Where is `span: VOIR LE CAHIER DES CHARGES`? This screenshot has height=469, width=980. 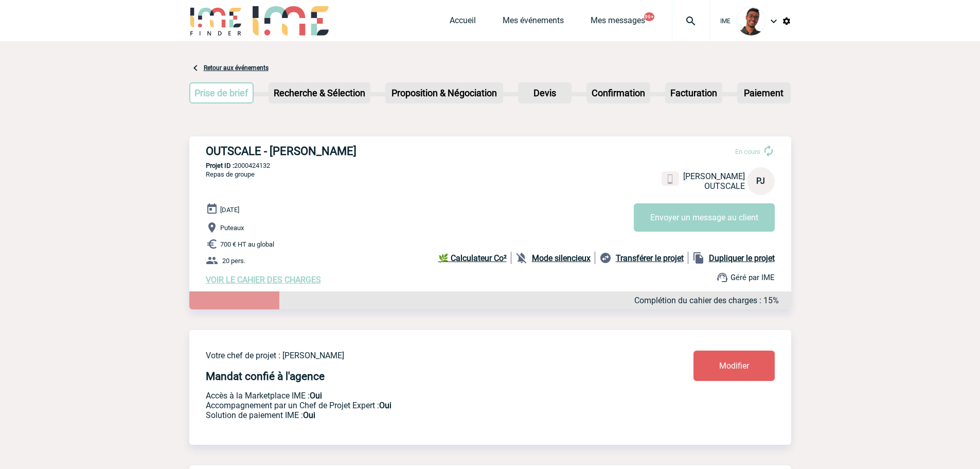 span: VOIR LE CAHIER DES CHARGES is located at coordinates (263, 279).